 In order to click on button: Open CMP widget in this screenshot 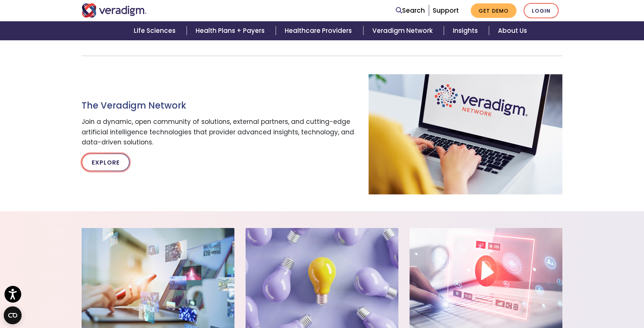, I will do `click(13, 315)`.